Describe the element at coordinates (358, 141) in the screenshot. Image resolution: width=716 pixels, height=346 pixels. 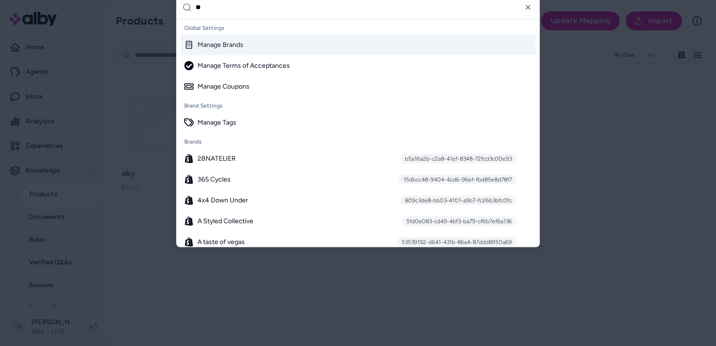
I see `div: Brands` at that location.